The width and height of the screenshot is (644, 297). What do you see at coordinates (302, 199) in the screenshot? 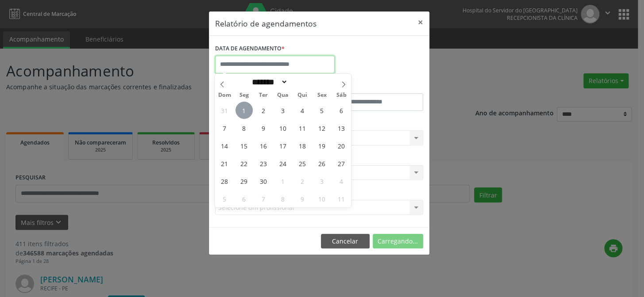
I see `span: Outubro 9, 2025` at bounding box center [302, 199].